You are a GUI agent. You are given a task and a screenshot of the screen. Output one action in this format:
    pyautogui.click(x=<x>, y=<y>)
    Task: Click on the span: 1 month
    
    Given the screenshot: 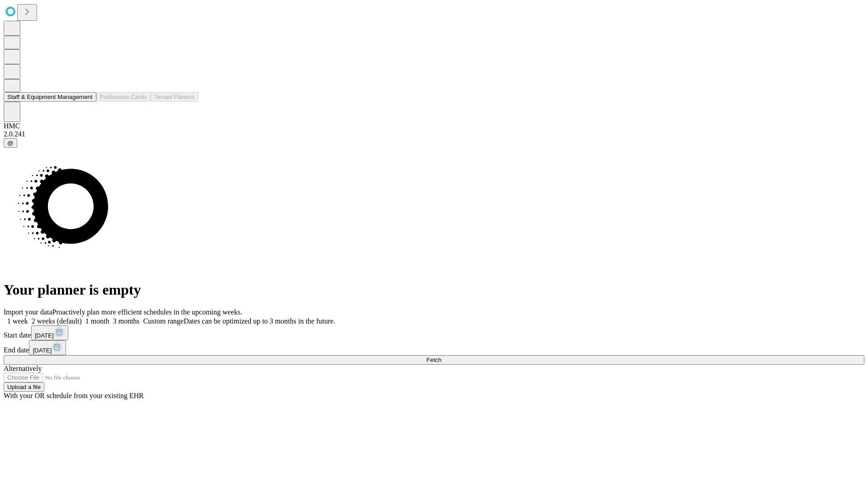 What is the action you would take?
    pyautogui.click(x=97, y=321)
    